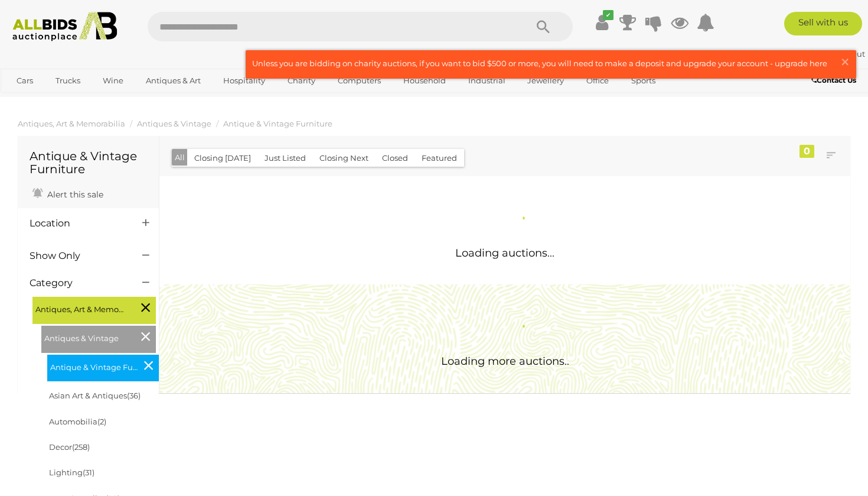  Describe the element at coordinates (77, 256) in the screenshot. I see `h4: Show Only` at that location.